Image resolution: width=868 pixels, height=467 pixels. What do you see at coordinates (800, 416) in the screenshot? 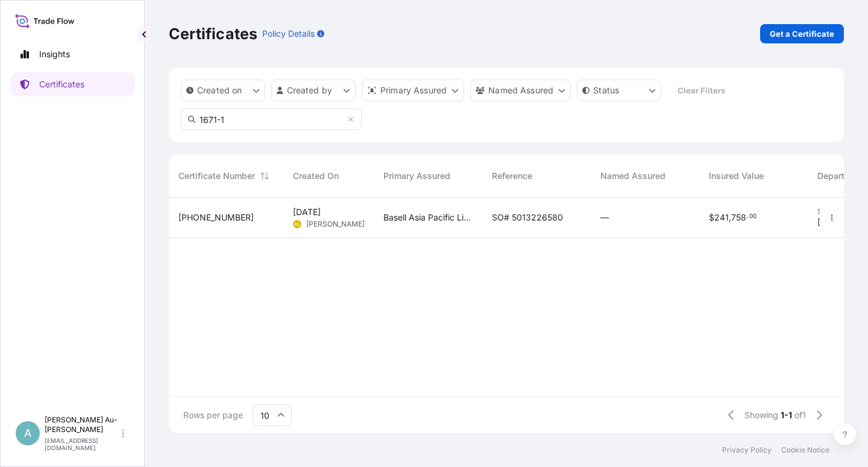
I see `span: of 1` at bounding box center [800, 416].